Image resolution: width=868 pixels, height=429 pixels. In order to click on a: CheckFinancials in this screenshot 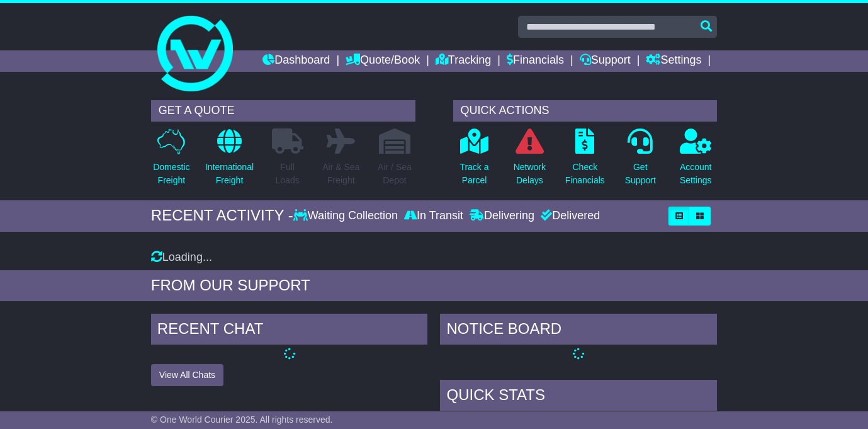, I will do `click(584, 161)`.